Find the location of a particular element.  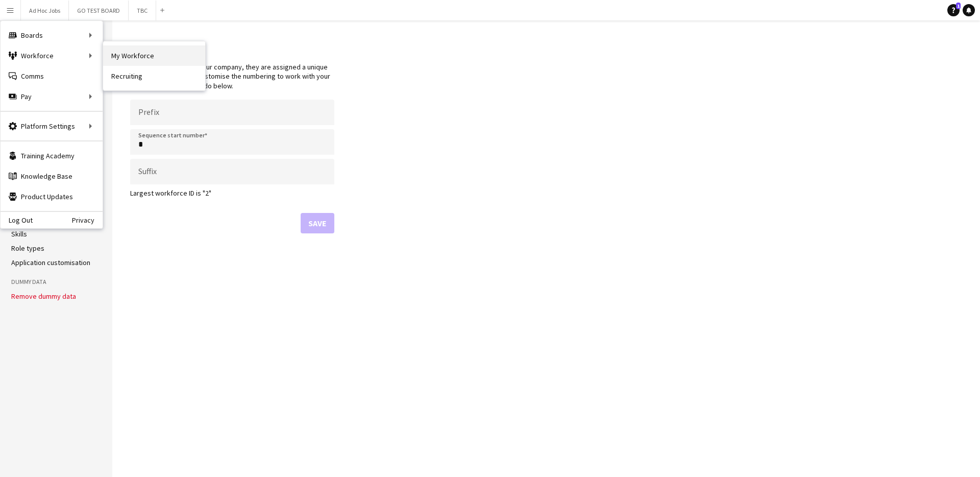

a: Role types is located at coordinates (27, 248).